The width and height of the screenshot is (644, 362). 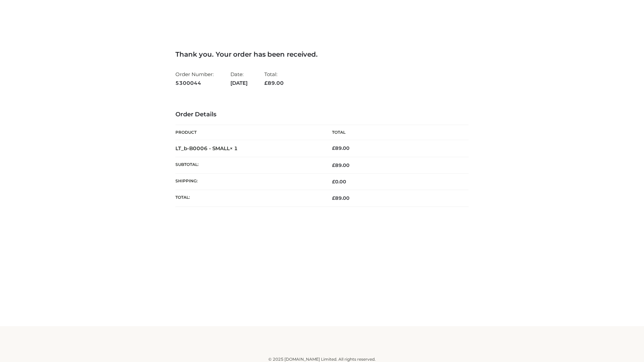 What do you see at coordinates (234, 148) in the screenshot?
I see `strong: × 1` at bounding box center [234, 148].